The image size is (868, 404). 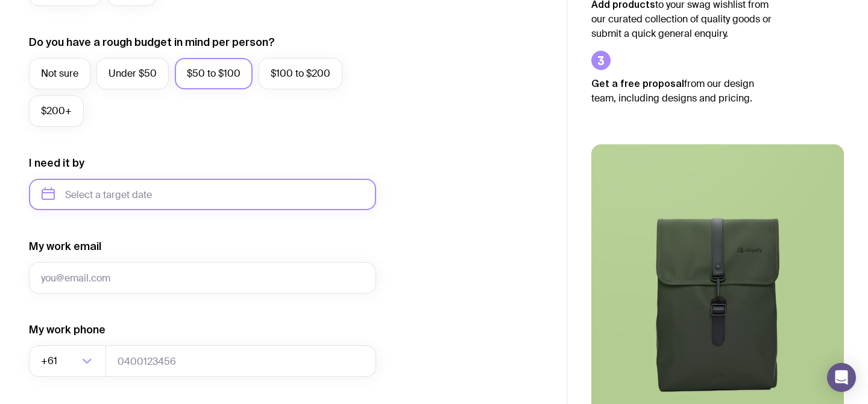 I want to click on label: Under $50, so click(x=133, y=74).